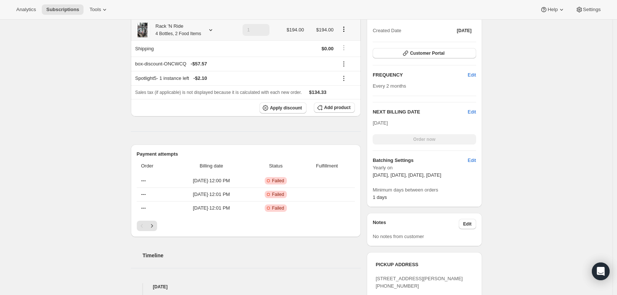 The width and height of the screenshot is (617, 295). I want to click on h3: Notes, so click(415, 224).